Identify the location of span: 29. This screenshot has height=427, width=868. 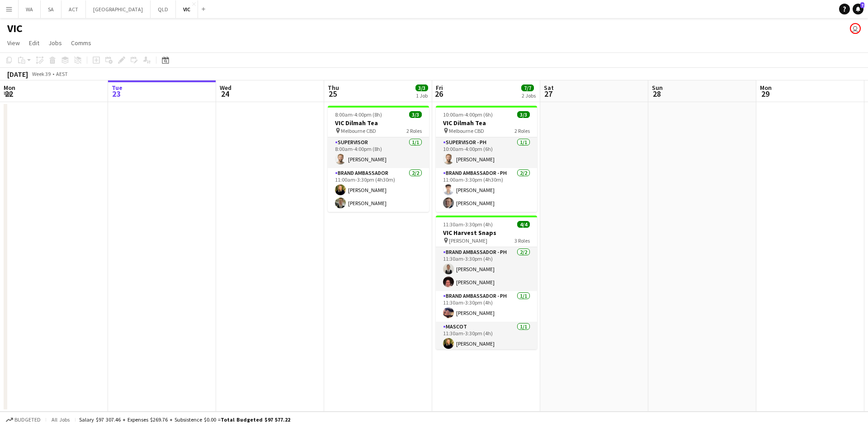
(765, 94).